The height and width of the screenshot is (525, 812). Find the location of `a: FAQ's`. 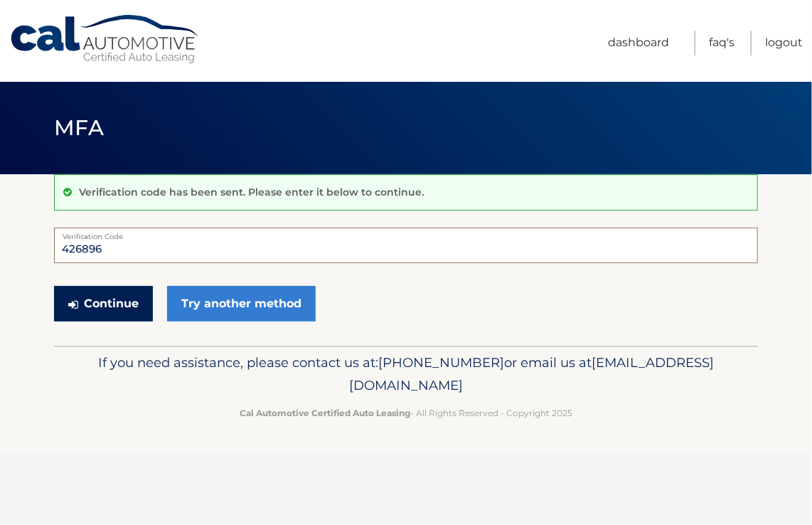

a: FAQ's is located at coordinates (722, 43).